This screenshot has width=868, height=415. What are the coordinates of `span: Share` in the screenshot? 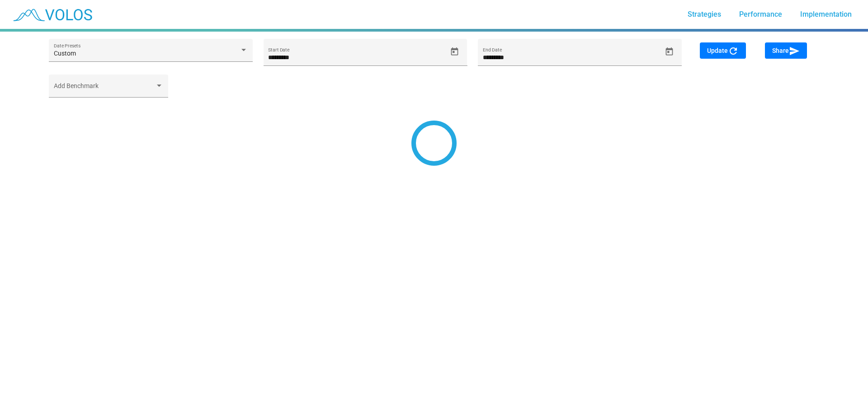 It's located at (786, 51).